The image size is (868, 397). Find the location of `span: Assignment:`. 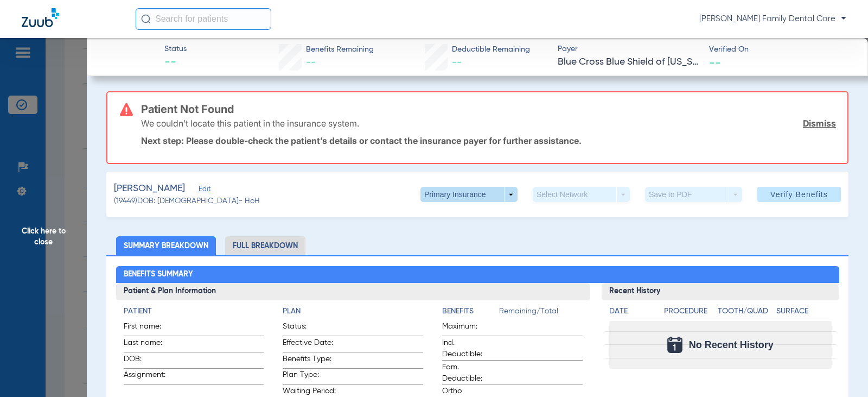

span: Assignment: is located at coordinates (150, 376).